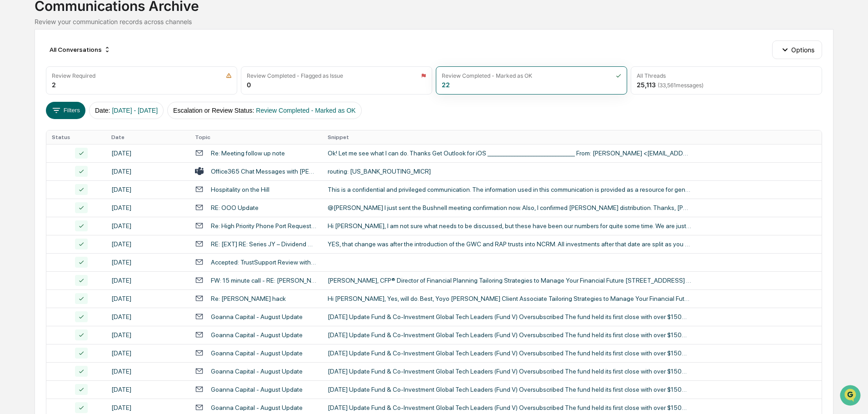 The height and width of the screenshot is (414, 868). Describe the element at coordinates (90, 74) in the screenshot. I see `div: Start new chat` at that location.